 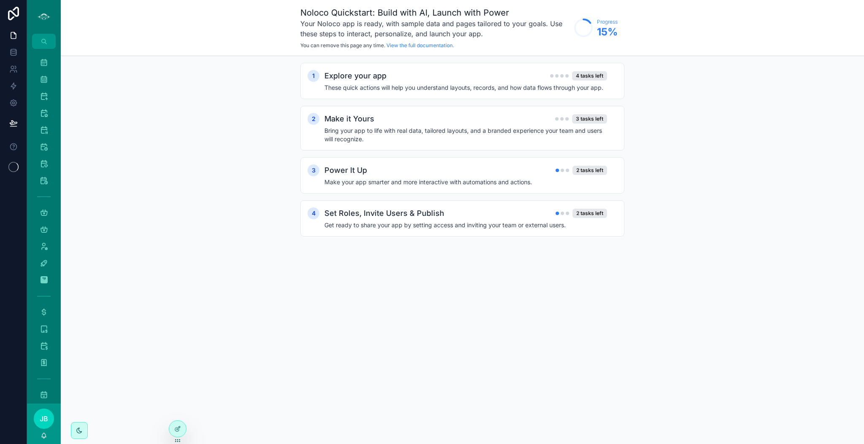 I want to click on div: 3 tasks left, so click(x=589, y=119).